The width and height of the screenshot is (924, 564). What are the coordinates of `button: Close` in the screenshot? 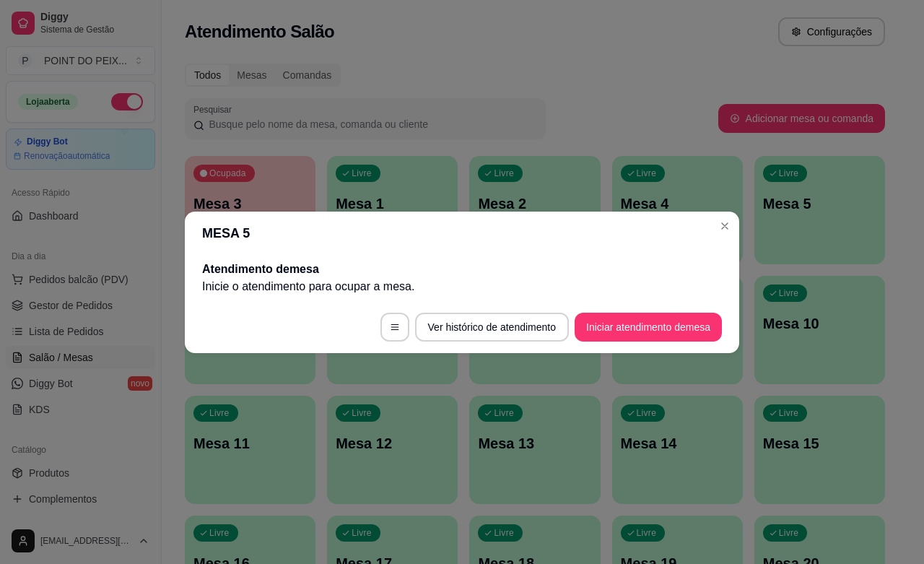 It's located at (724, 226).